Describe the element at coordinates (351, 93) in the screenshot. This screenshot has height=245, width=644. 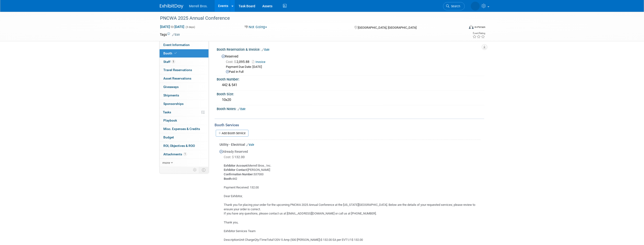
I see `div: Booth Size:` at that location.